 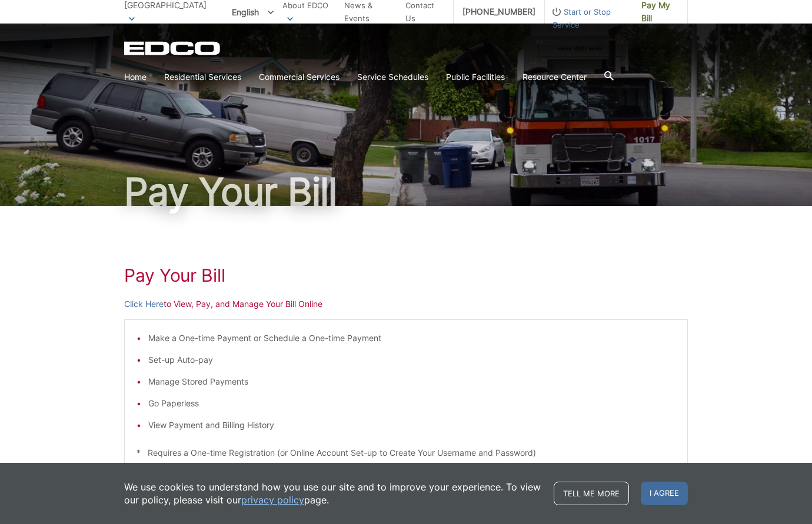 What do you see at coordinates (412, 360) in the screenshot?
I see `li: Set-up Auto-pay` at bounding box center [412, 360].